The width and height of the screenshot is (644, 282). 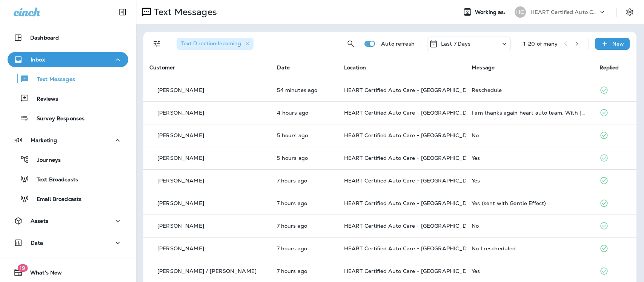 I want to click on p: Reviews, so click(x=44, y=99).